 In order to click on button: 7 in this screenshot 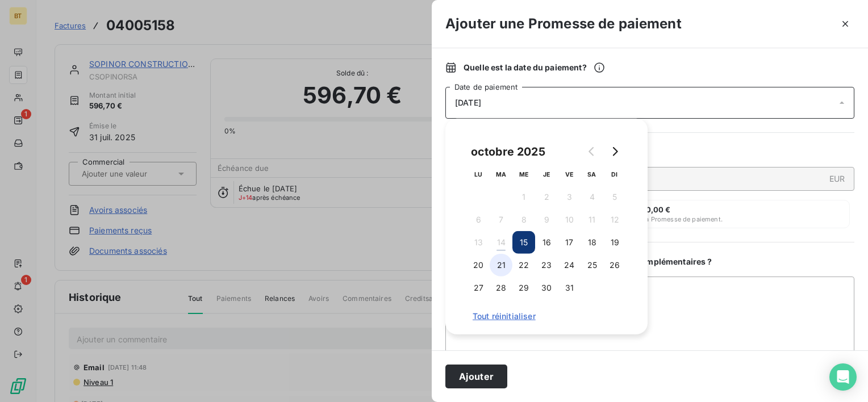, I will do `click(501, 220)`.